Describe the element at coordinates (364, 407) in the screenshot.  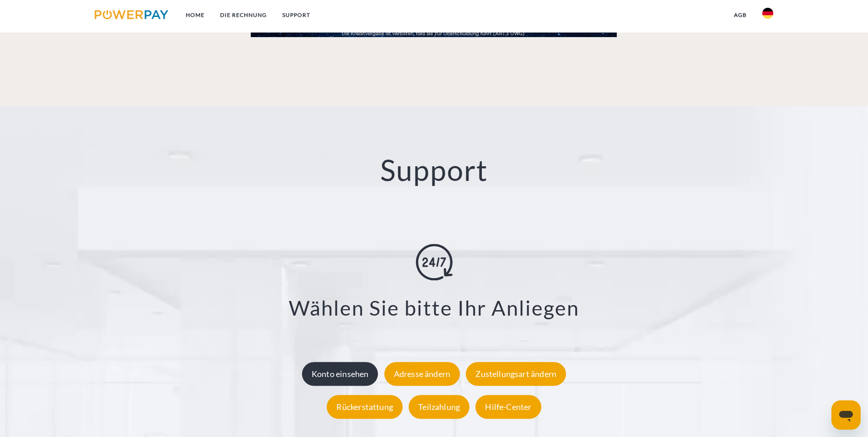
I see `a: Rückerstattung` at that location.